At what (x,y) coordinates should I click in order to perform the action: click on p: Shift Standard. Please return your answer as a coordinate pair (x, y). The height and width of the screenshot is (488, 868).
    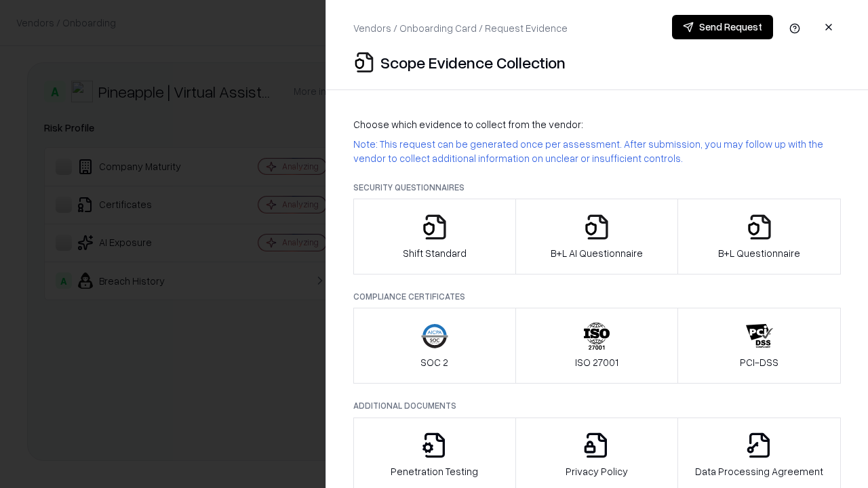
    Looking at the image, I should click on (434, 253).